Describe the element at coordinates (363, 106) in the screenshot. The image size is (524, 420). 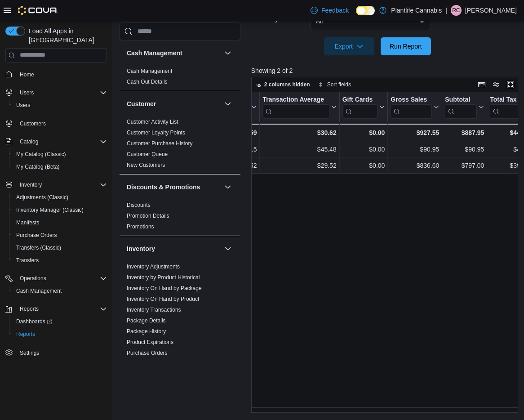
I see `button: Gift Cards` at that location.